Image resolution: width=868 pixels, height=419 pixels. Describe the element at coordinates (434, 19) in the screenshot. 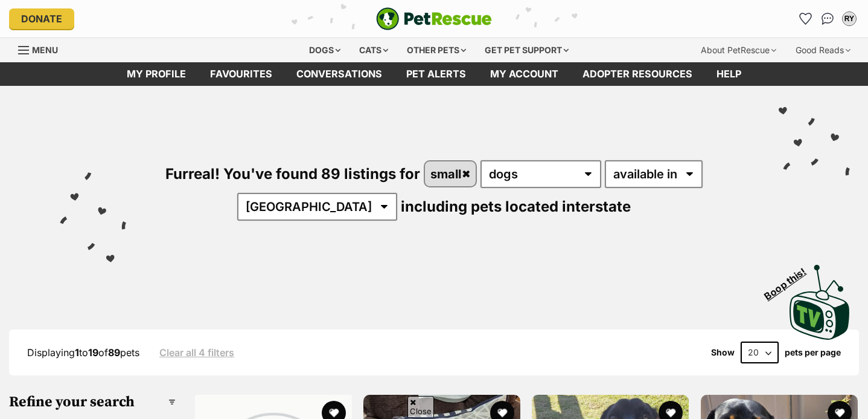

I see `a: PetRescue` at that location.